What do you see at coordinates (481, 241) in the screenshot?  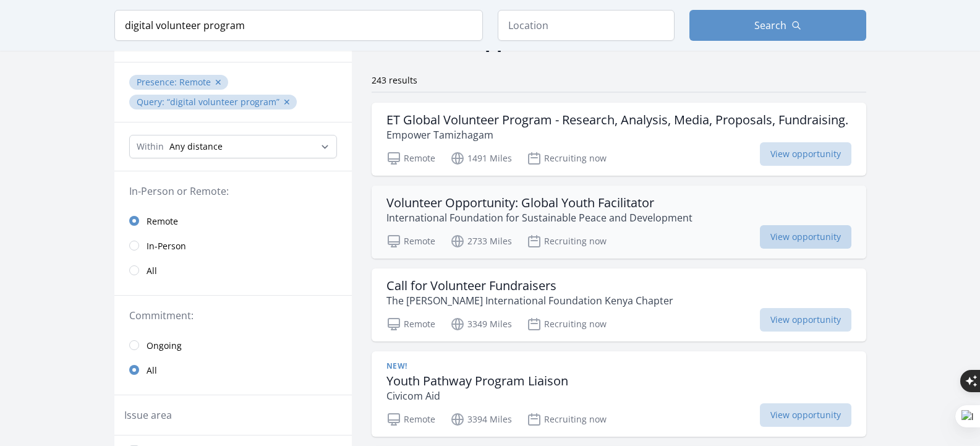 I see `p: 2733 Miles` at bounding box center [481, 241].